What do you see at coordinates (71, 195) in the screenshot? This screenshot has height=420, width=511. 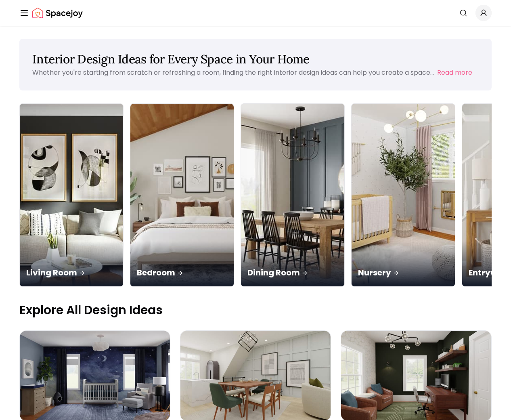 I see `a: Living RoomLiving Room` at bounding box center [71, 195].